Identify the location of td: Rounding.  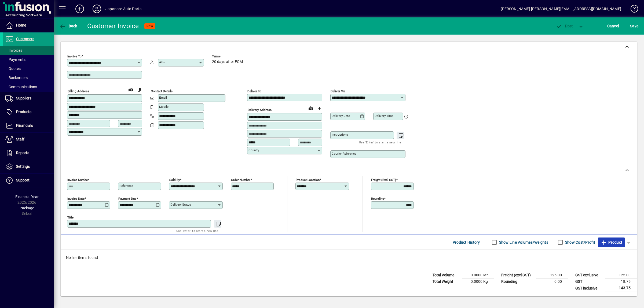
(517, 282).